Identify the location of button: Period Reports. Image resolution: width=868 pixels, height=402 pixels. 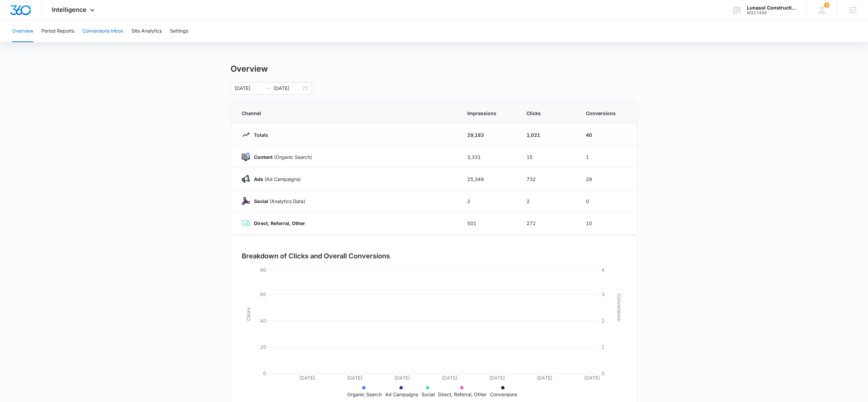
(58, 31).